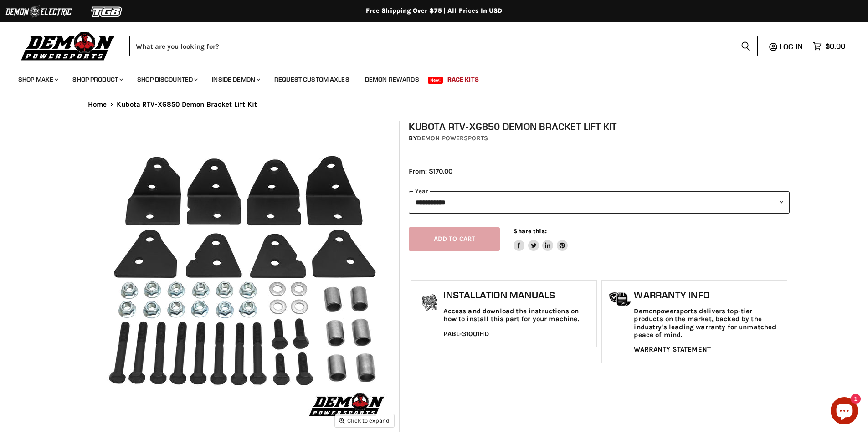  What do you see at coordinates (107, 12) in the screenshot?
I see `img: TGB Logo 2` at bounding box center [107, 12].